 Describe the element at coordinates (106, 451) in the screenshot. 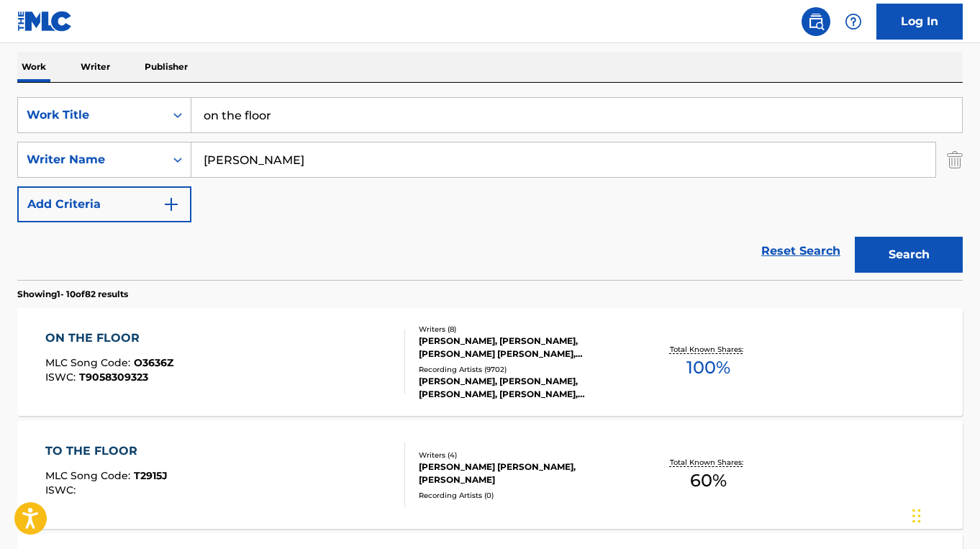

I see `div: TO THE FLOOR` at that location.